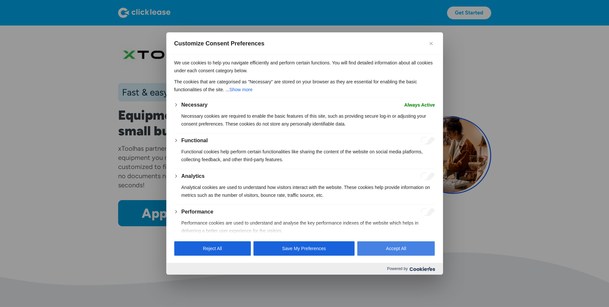 The image size is (609, 307). I want to click on input: Enable Analytics, so click(428, 176).